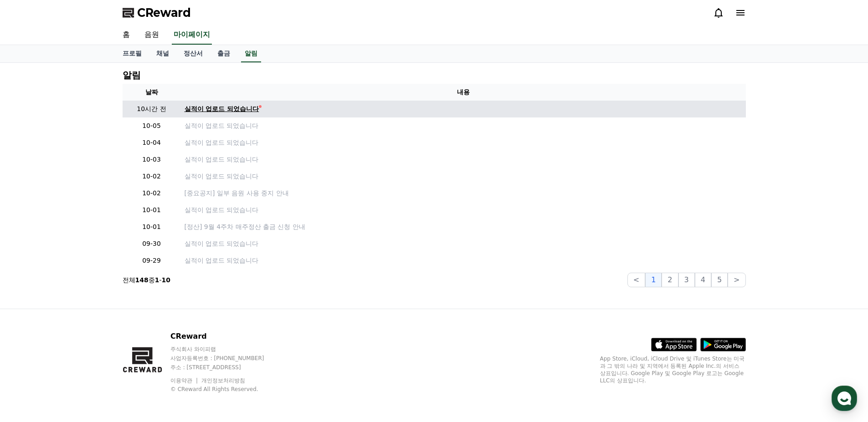 The width and height of the screenshot is (868, 422). I want to click on span: 홈, so click(32, 306).